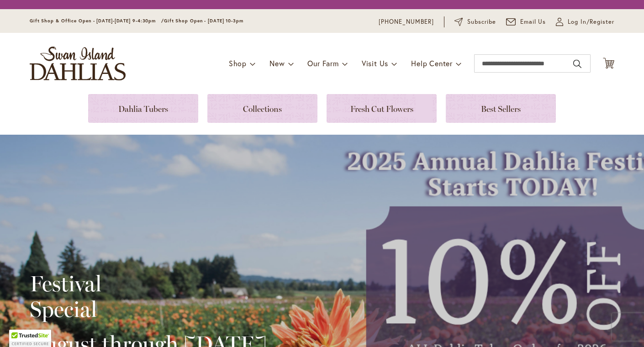 This screenshot has width=644, height=347. Describe the element at coordinates (578, 64) in the screenshot. I see `button: Search` at that location.